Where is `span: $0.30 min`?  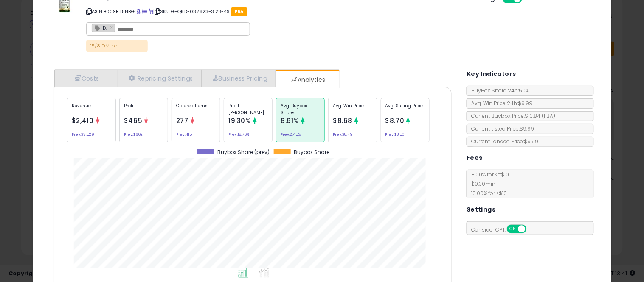
span: $0.30 min is located at coordinates (481, 184).